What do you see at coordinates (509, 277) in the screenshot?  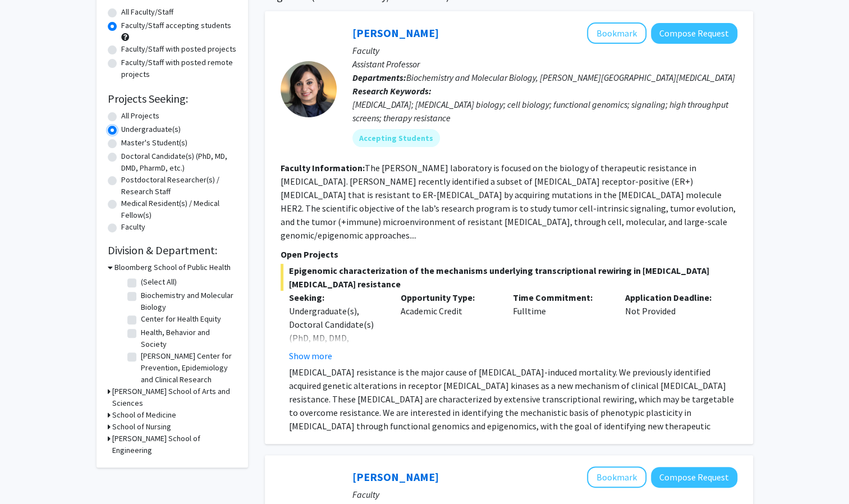 I see `span: Epigenomic characterization of the mechanisms underlying transcriptional rewiring in [MEDICAL_DAT...` at bounding box center [509, 277].